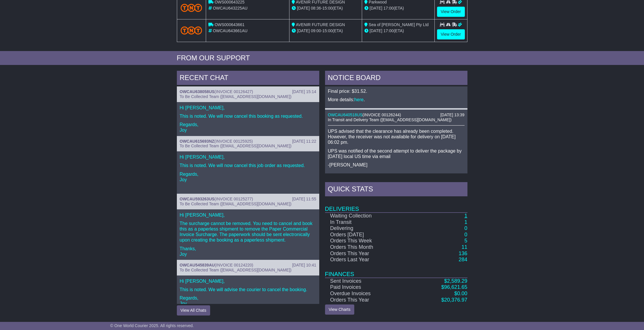 The image size is (644, 330). What do you see at coordinates (396, 91) in the screenshot?
I see `p: Final price: $31.52.` at bounding box center [396, 91].